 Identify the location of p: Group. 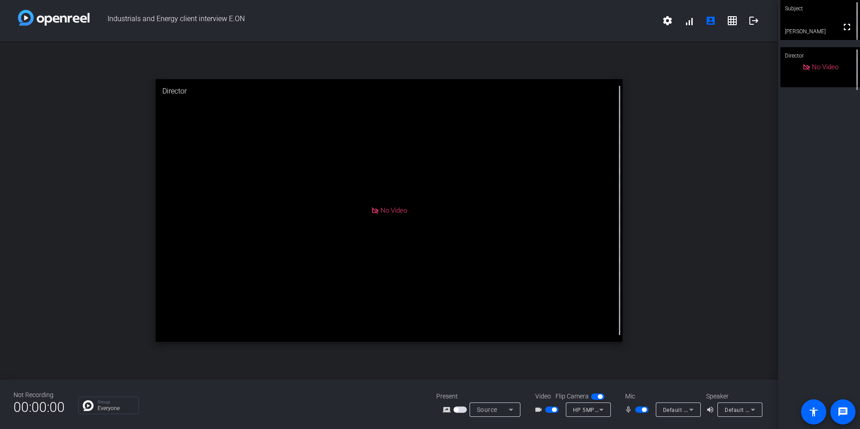
(116, 402).